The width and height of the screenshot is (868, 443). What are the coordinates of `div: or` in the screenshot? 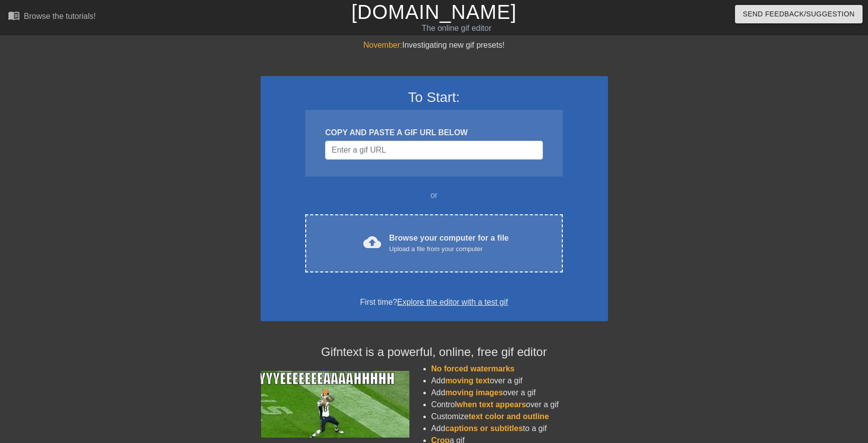 It's located at (434, 195).